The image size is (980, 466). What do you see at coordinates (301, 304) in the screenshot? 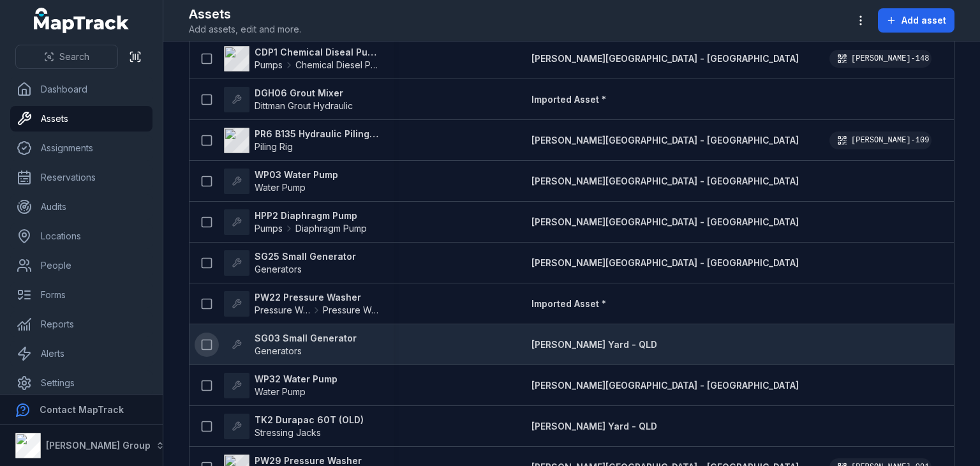
I see `a: PW22 Pressure WasherPressure WashersPressure Washer` at bounding box center [301, 304].